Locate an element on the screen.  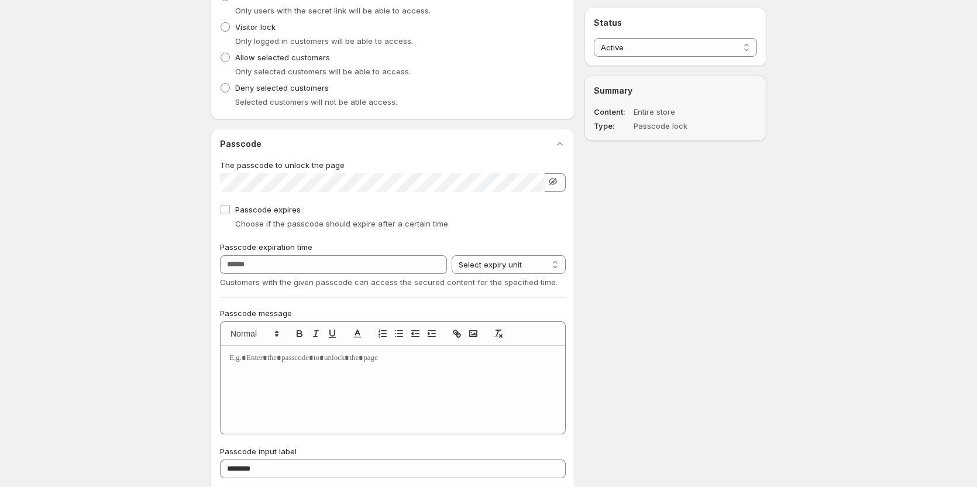
span: Passcode input label is located at coordinates (258, 451).